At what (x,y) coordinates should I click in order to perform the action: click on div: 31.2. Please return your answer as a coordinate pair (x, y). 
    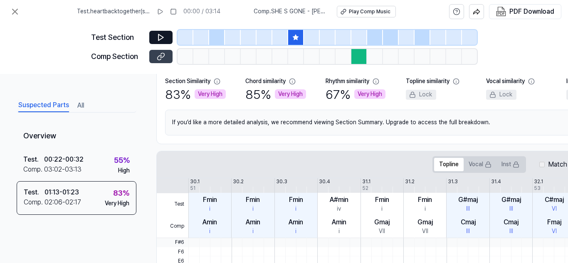
    Looking at the image, I should click on (410, 182).